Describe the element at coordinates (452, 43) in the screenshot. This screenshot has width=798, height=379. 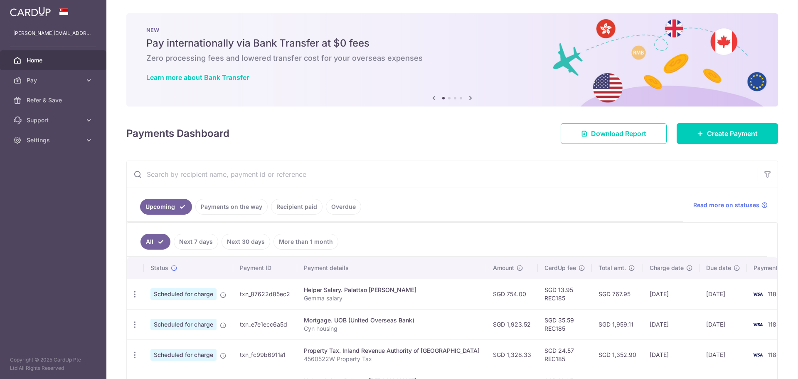
I see `h5: Pay internationally via Bank Transfer at $0 fees` at that location.